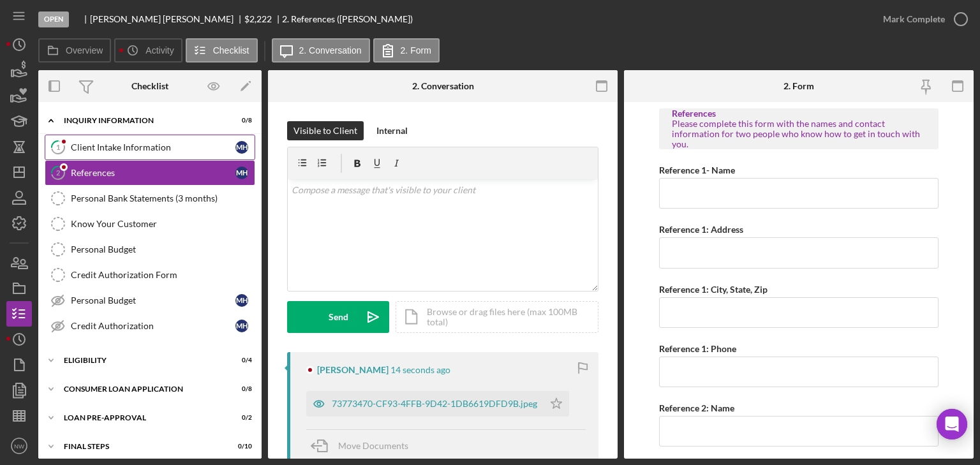 The height and width of the screenshot is (465, 980). I want to click on label: Reference 1: Phone, so click(698, 349).